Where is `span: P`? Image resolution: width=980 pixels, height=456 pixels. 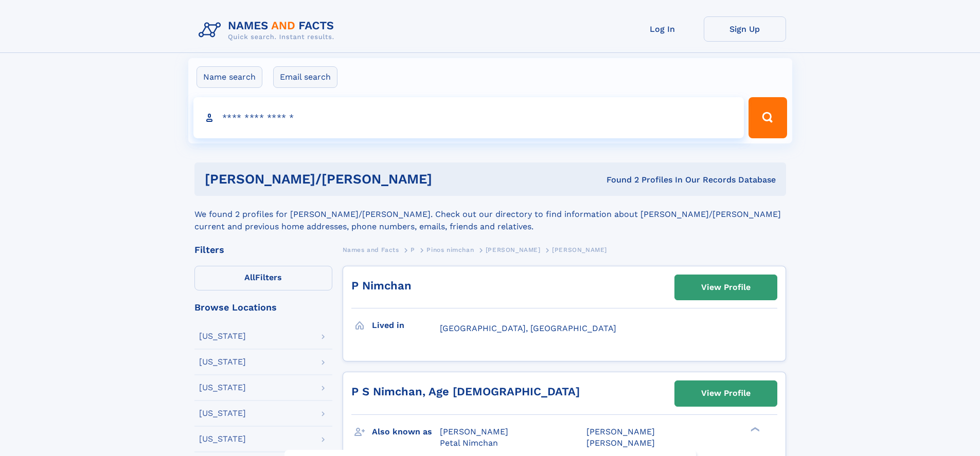
span: P is located at coordinates (412, 250).